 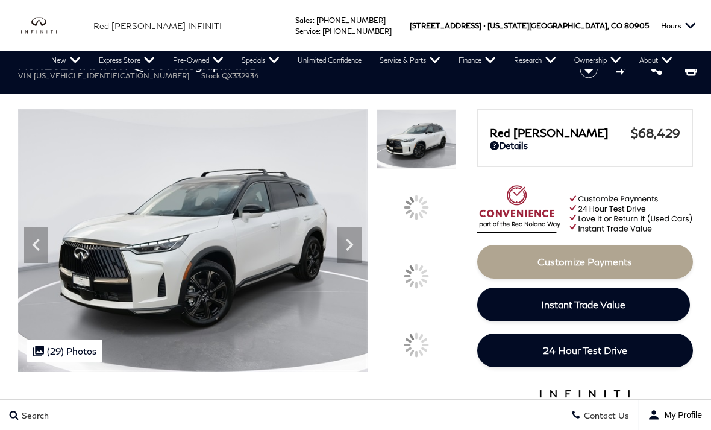 What do you see at coordinates (48, 25) in the screenshot?
I see `a: infiniti` at bounding box center [48, 25].